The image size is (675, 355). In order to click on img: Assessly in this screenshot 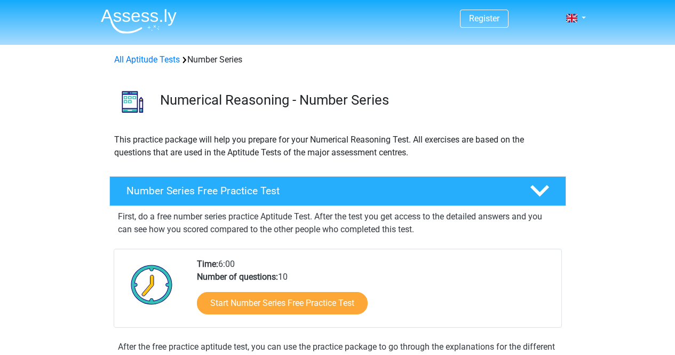, I will do `click(139, 21)`.